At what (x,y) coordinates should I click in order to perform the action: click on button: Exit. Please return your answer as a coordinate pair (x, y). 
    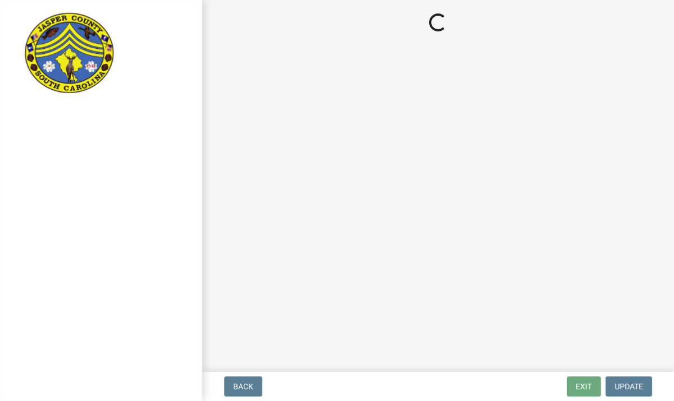
    Looking at the image, I should click on (583, 387).